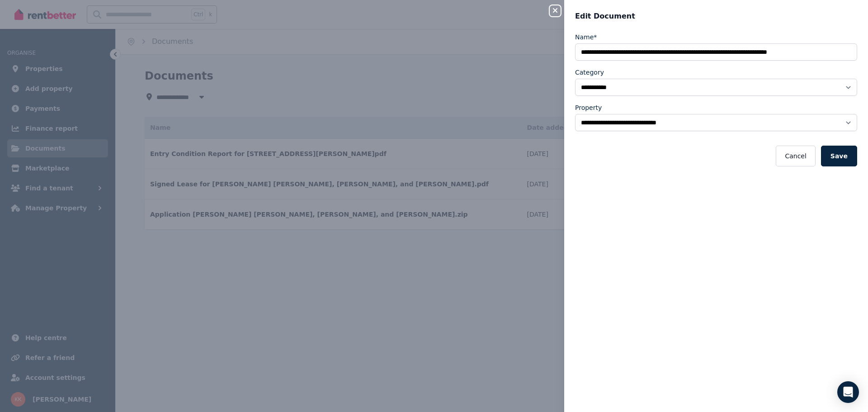 This screenshot has width=868, height=412. What do you see at coordinates (590, 72) in the screenshot?
I see `label: Category` at bounding box center [590, 72].